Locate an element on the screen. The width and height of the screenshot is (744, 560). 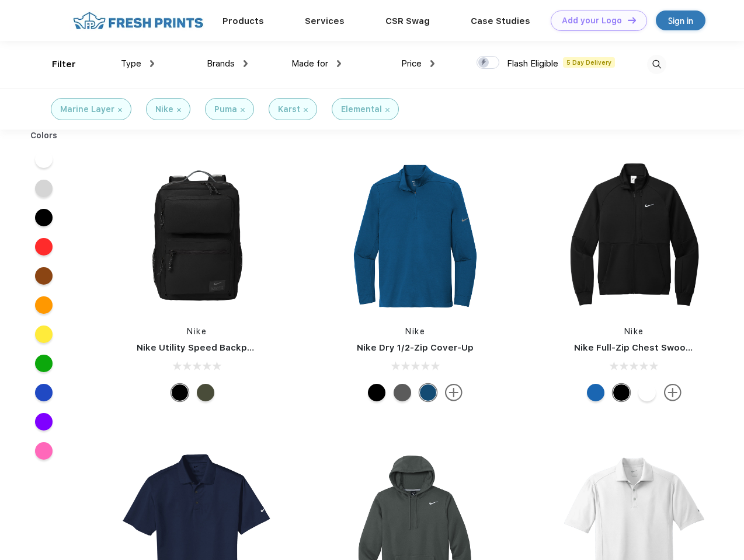
div: Colors is located at coordinates (44, 135).